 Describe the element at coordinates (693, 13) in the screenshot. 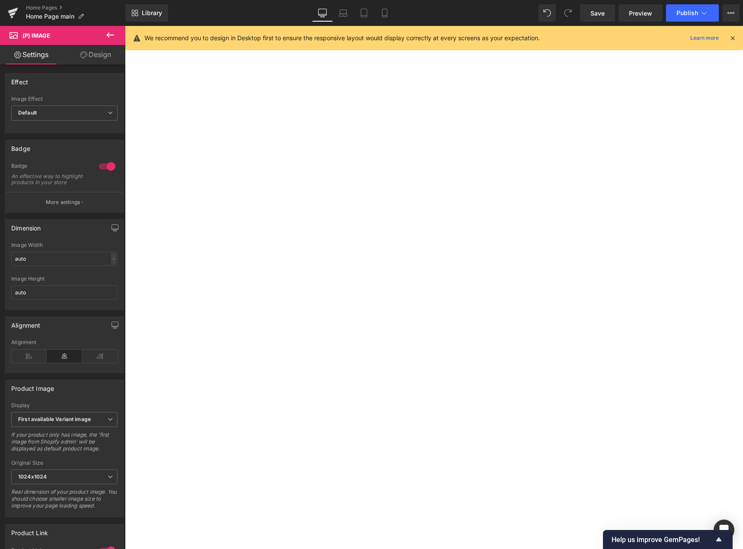

I see `button: Publish` at that location.